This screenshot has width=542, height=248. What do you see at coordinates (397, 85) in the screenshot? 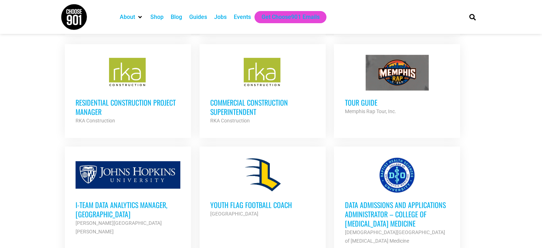
I see `a: Tour Guide Memphis Rap Tour, Inc.` at bounding box center [397, 85].